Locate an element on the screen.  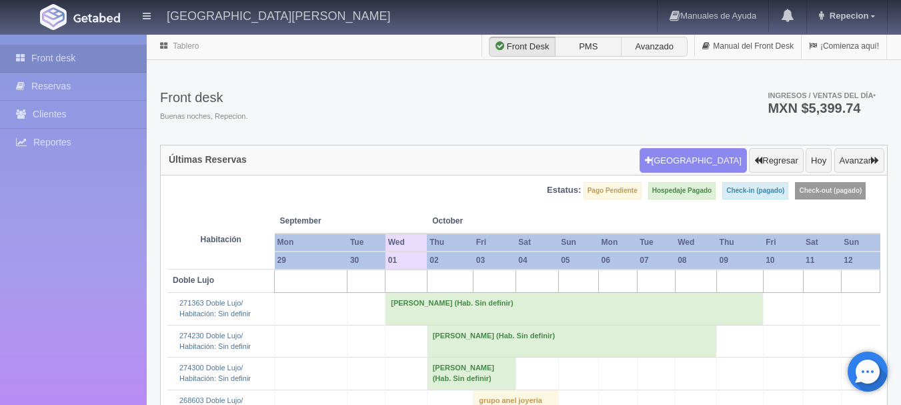
th: 02 is located at coordinates (450, 260).